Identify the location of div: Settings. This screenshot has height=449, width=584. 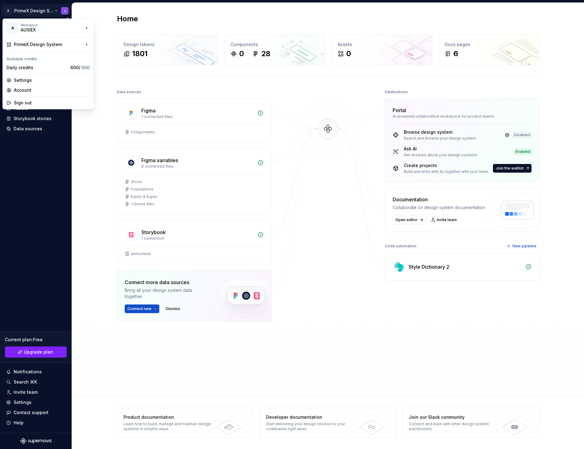
(52, 80).